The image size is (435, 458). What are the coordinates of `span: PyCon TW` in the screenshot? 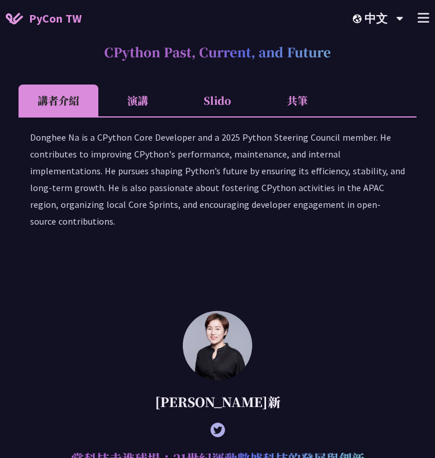 It's located at (55, 19).